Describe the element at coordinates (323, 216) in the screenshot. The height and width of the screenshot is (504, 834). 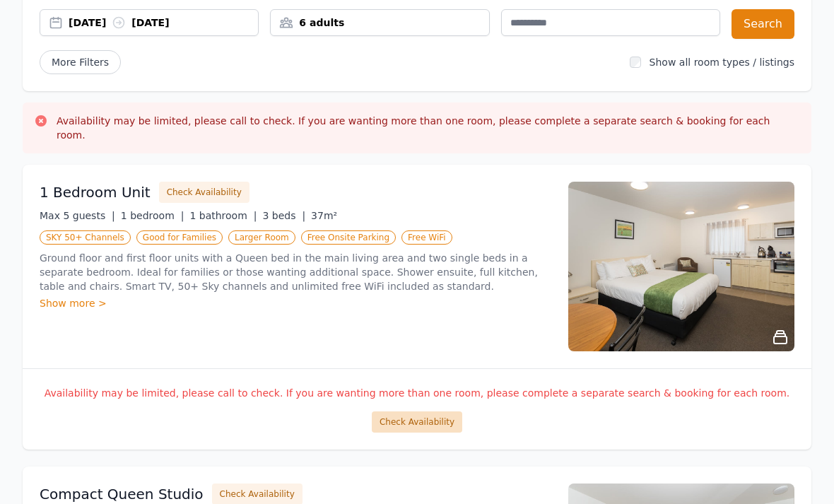
I see `span: 37m²` at that location.